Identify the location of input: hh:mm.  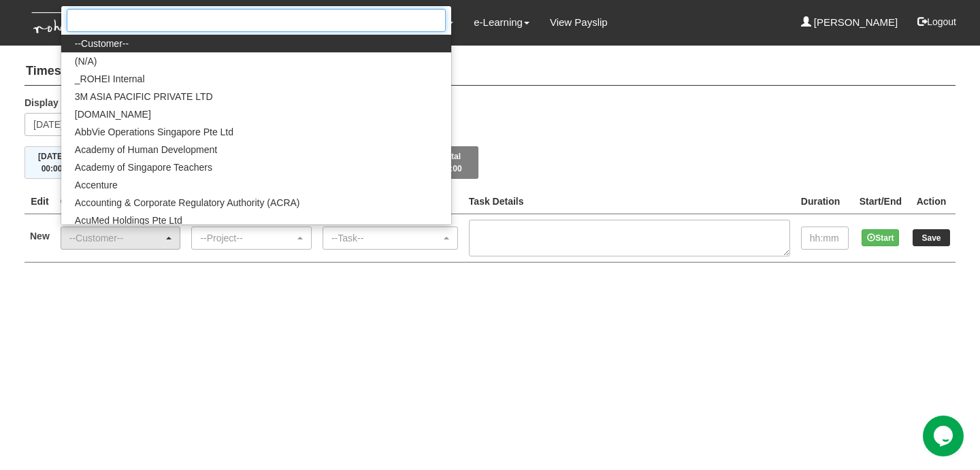
(825, 238).